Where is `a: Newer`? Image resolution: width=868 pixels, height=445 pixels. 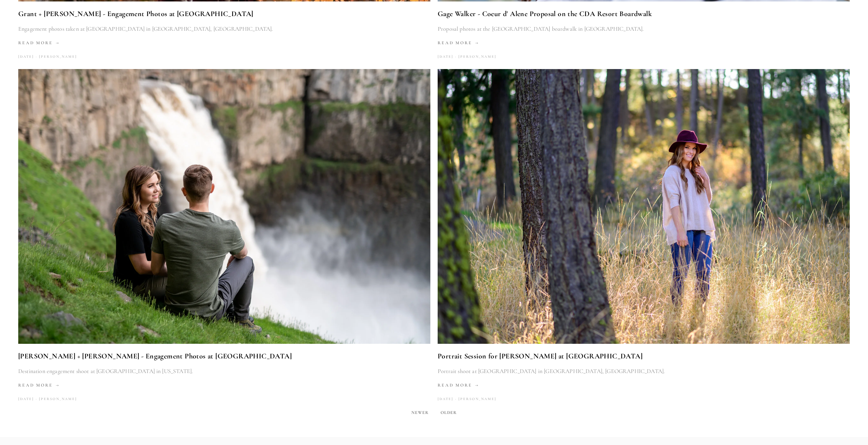 a: Newer is located at coordinates (420, 412).